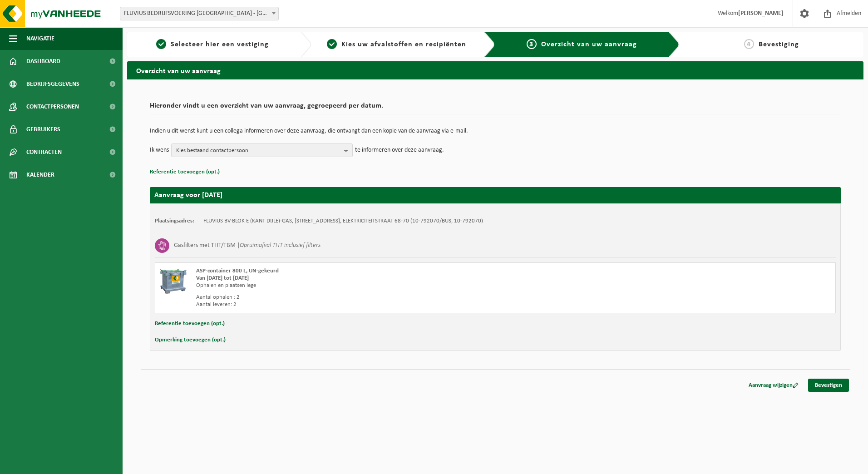  What do you see at coordinates (332, 44) in the screenshot?
I see `span: 2` at bounding box center [332, 44].